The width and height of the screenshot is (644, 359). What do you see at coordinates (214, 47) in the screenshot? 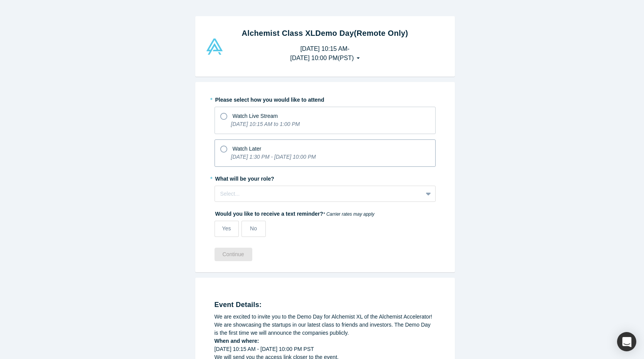
I see `img: Alchemist Vault Logo` at bounding box center [214, 47].